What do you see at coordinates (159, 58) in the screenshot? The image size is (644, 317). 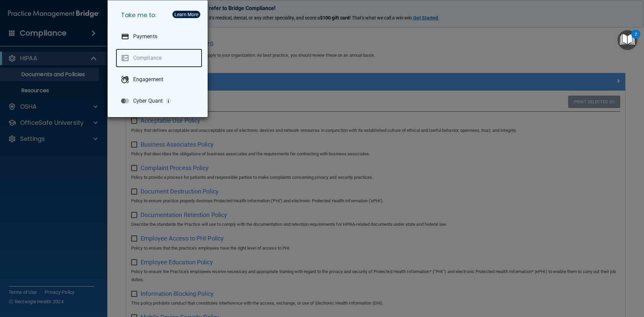 I see `a: Compliance` at bounding box center [159, 58].